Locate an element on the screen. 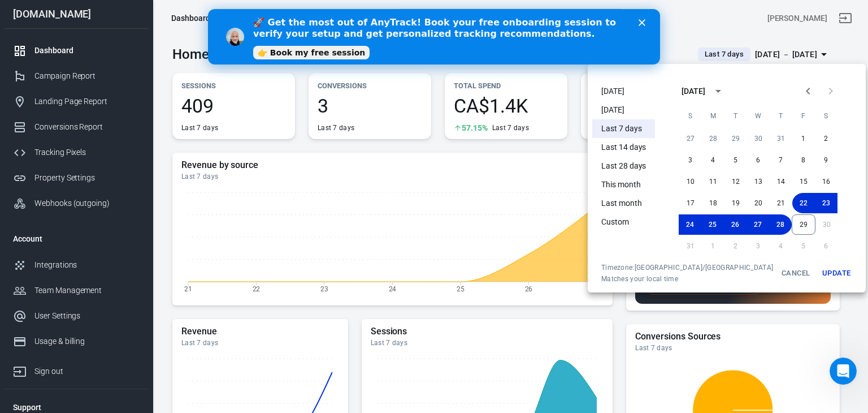 This screenshot has height=413, width=868. button: 16 is located at coordinates (826, 182).